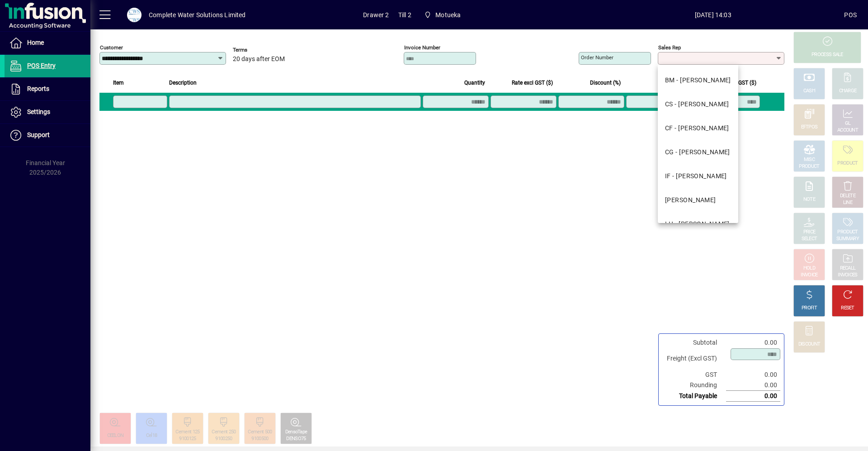 This screenshot has width=868, height=451. I want to click on a: Reports, so click(47, 89).